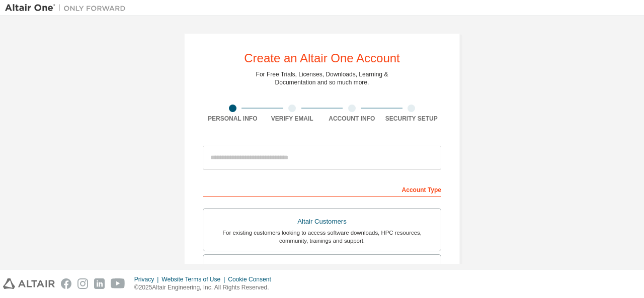  Describe the element at coordinates (68, 8) in the screenshot. I see `img: Altair One` at that location.